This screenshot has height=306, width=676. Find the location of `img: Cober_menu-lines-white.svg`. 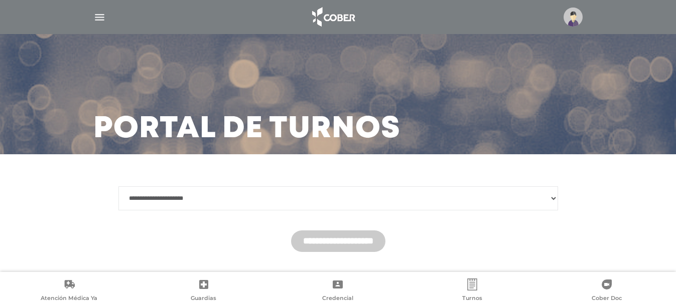

img: Cober_menu-lines-white.svg is located at coordinates (99, 17).